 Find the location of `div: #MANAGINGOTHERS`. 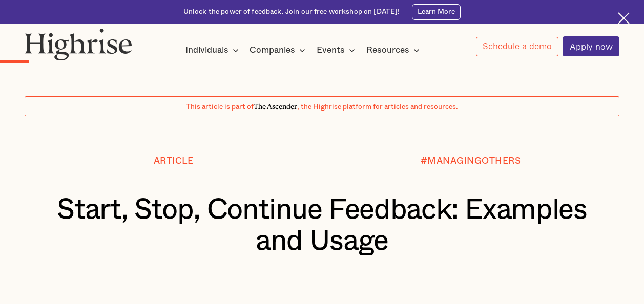

div: #MANAGINGOTHERS is located at coordinates (471, 161).